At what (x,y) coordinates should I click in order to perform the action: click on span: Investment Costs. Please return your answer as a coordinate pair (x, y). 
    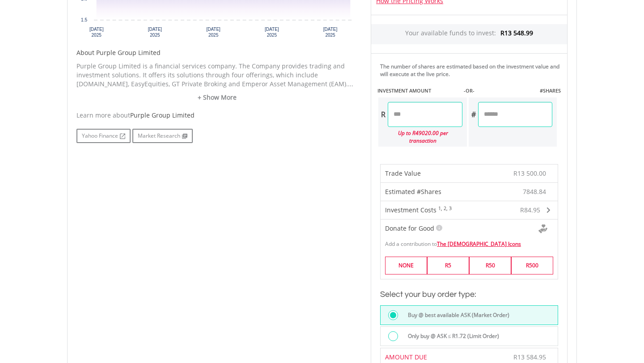
    Looking at the image, I should click on (411, 210).